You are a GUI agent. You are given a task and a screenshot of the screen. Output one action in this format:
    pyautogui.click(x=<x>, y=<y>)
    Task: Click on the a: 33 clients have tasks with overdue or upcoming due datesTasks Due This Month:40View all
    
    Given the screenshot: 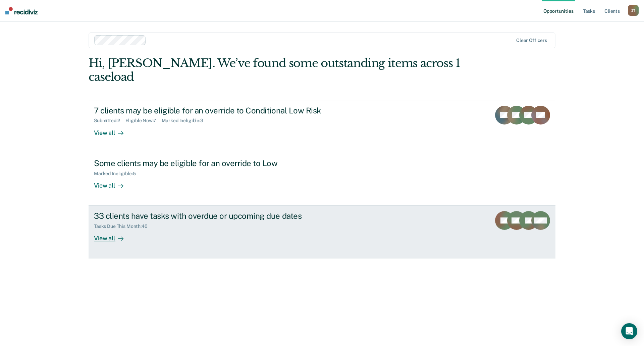 What is the action you would take?
    pyautogui.click(x=322, y=232)
    